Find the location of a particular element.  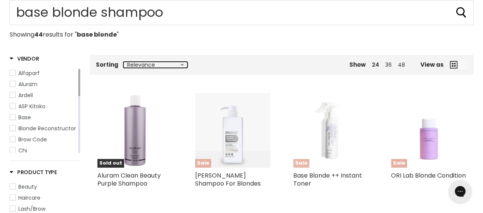

img: ORI Lab Blonde Condition is located at coordinates (428, 130).